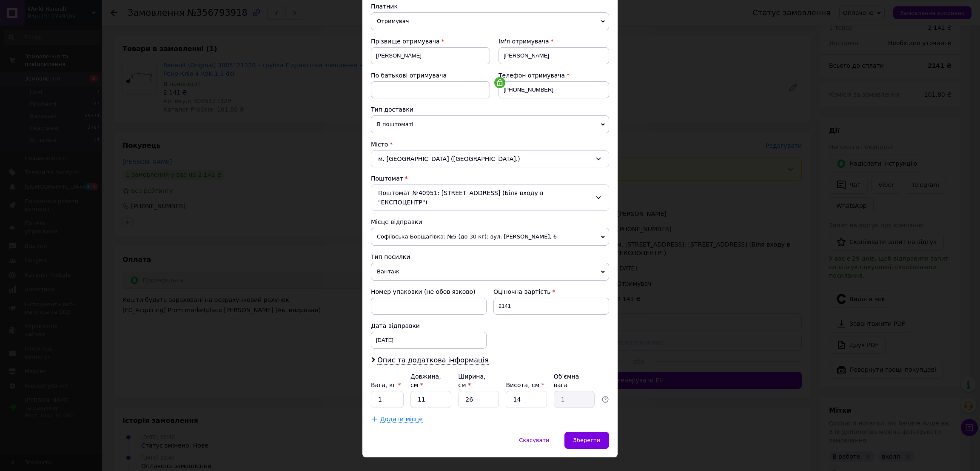 The width and height of the screenshot is (980, 471). What do you see at coordinates (490, 178) in the screenshot?
I see `div: Поштомат` at bounding box center [490, 178].